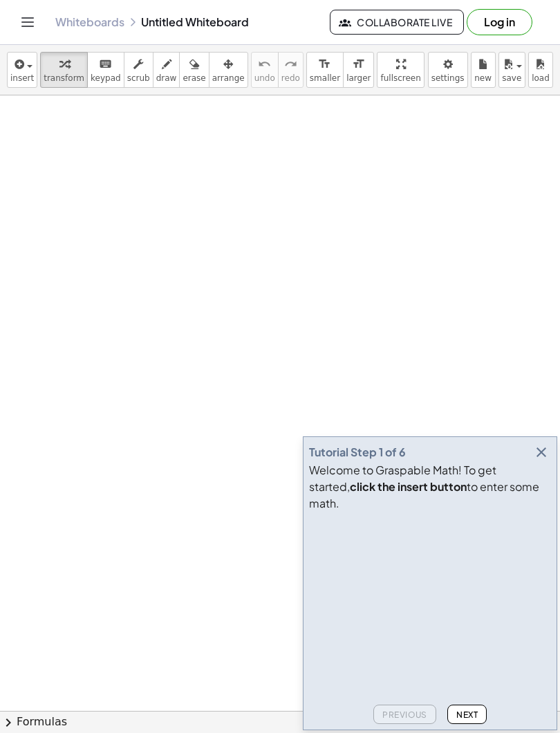 Image resolution: width=560 pixels, height=733 pixels. Describe the element at coordinates (358, 452) in the screenshot. I see `div: Tutorial Step 1 of 6` at that location.